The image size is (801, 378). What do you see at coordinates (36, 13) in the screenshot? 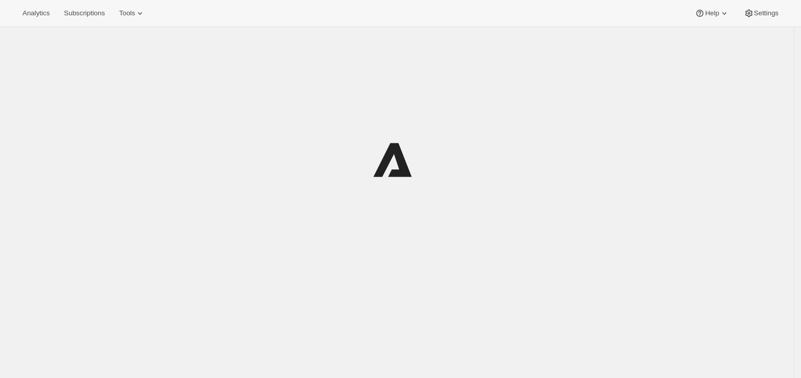
I see `span: Analytics` at bounding box center [36, 13].